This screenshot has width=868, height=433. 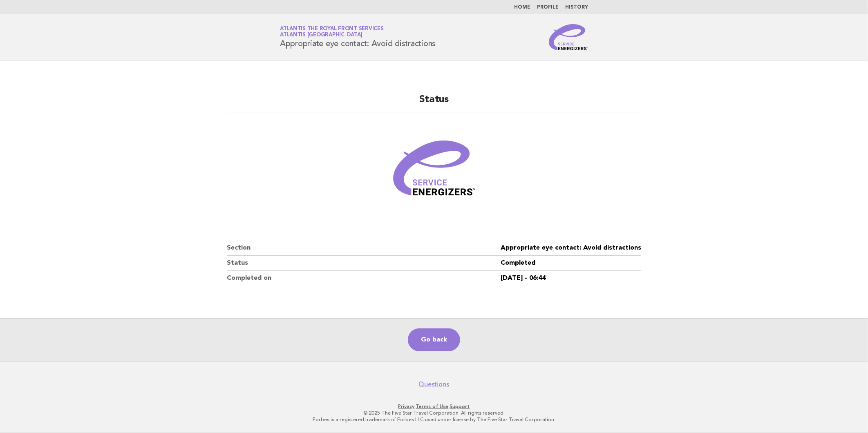 I want to click on h2: Status, so click(x=434, y=103).